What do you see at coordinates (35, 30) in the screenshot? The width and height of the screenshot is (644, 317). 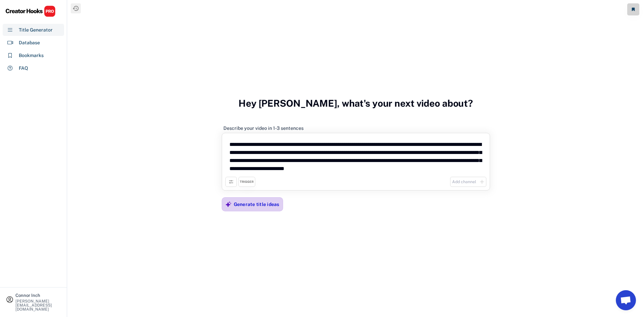 I see `div: Title Generator` at bounding box center [35, 30].